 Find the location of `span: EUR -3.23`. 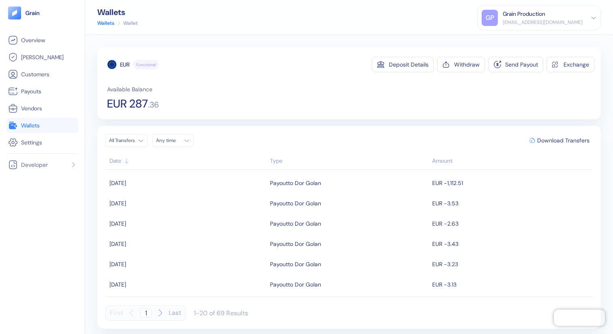

span: EUR -3.23 is located at coordinates (445, 264).